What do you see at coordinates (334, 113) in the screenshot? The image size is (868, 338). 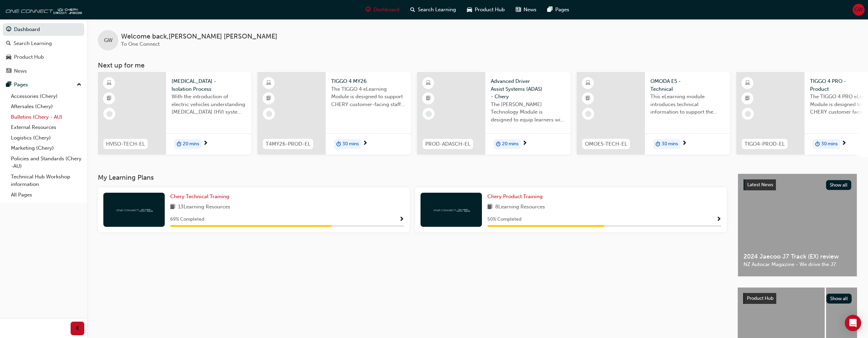 I see `a: T4MY26-PROD-ELTIGGO 4 MY26The TIGGO 4 eLearning Module is designed to support CHERY customer-faci...` at bounding box center [334, 113].